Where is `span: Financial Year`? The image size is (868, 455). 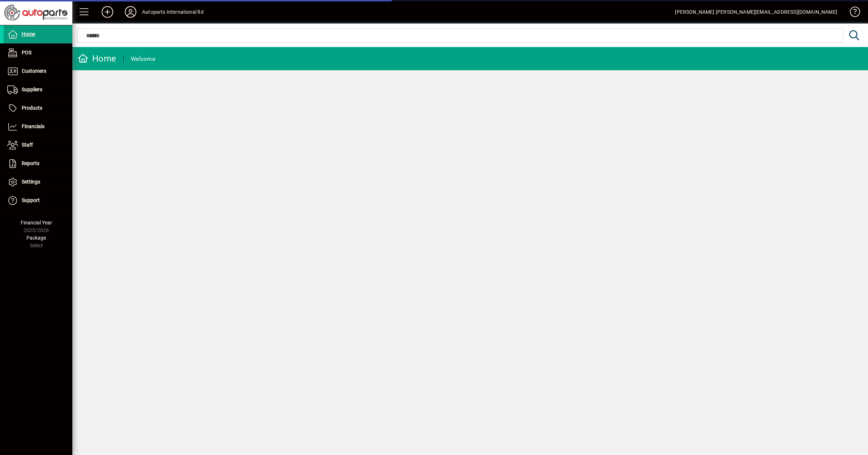
span: Financial Year is located at coordinates (36, 222).